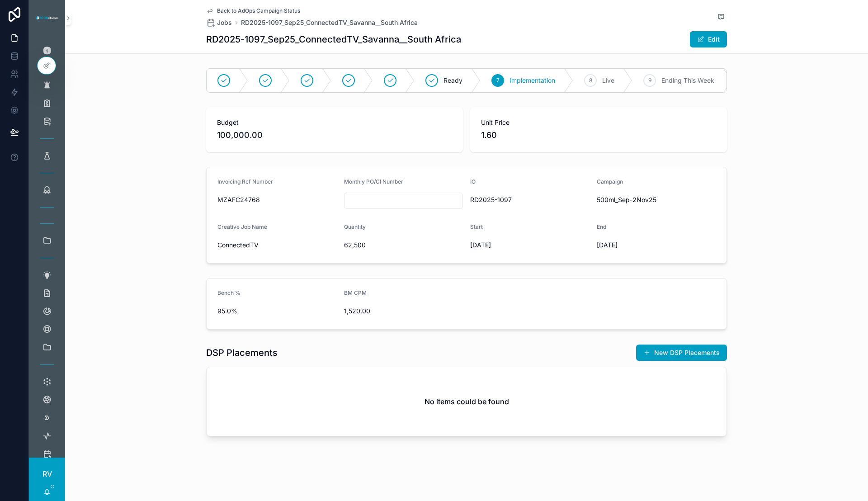  What do you see at coordinates (476, 226) in the screenshot?
I see `span: Start` at bounding box center [476, 226].